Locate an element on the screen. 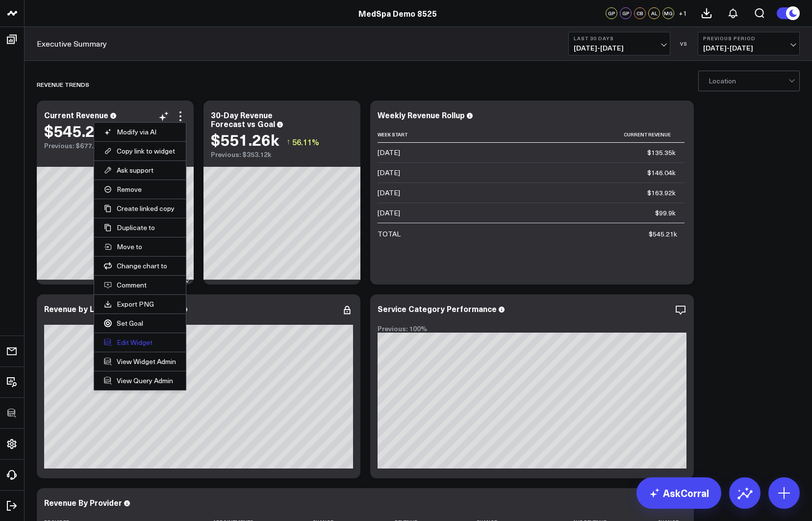  a: MedSpa Demo 8525 is located at coordinates (397, 13).